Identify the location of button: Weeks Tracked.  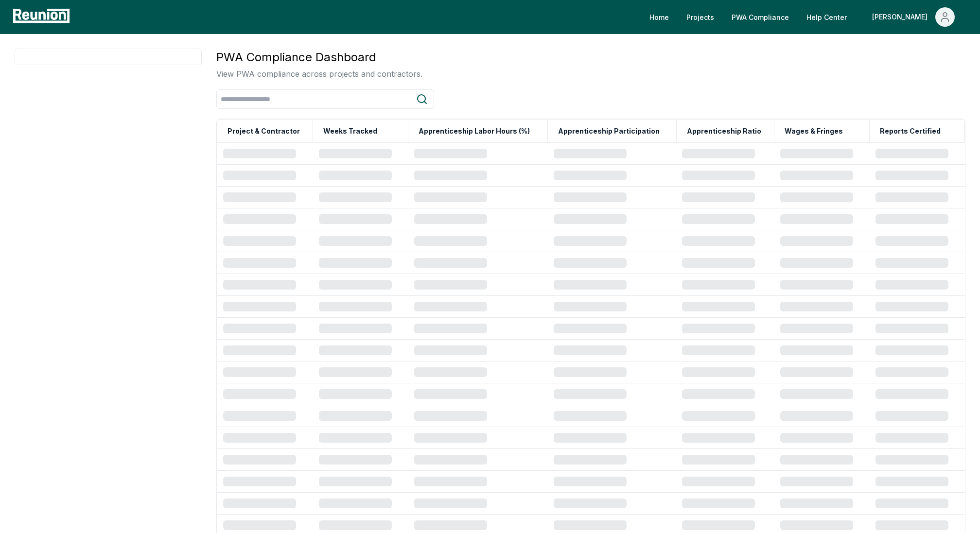
(350, 132).